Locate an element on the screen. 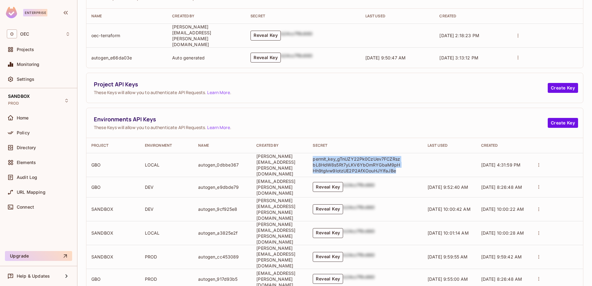 The image size is (592, 286). span: Elements is located at coordinates (26, 163).